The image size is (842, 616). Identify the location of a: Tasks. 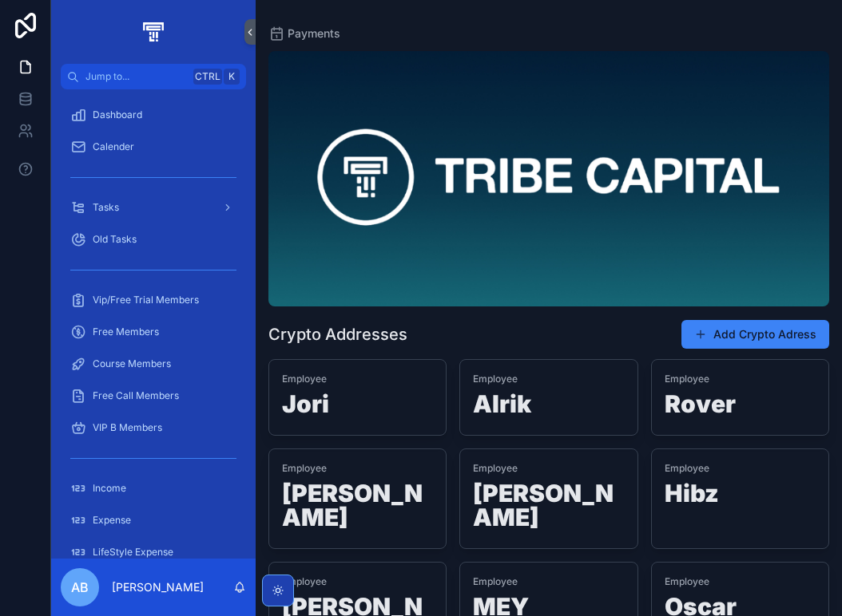
(153, 208).